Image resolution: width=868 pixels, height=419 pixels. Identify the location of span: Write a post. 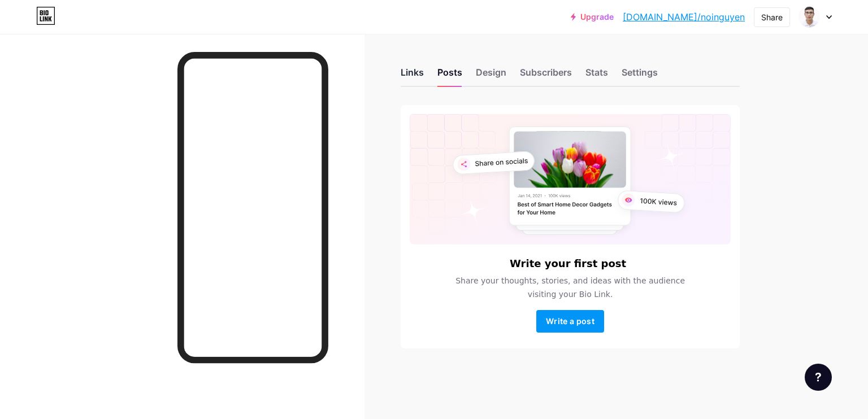
(570, 321).